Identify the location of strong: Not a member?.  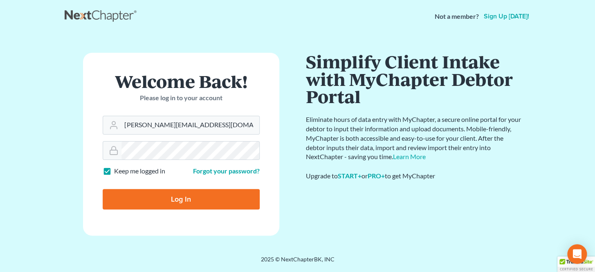
(456, 16).